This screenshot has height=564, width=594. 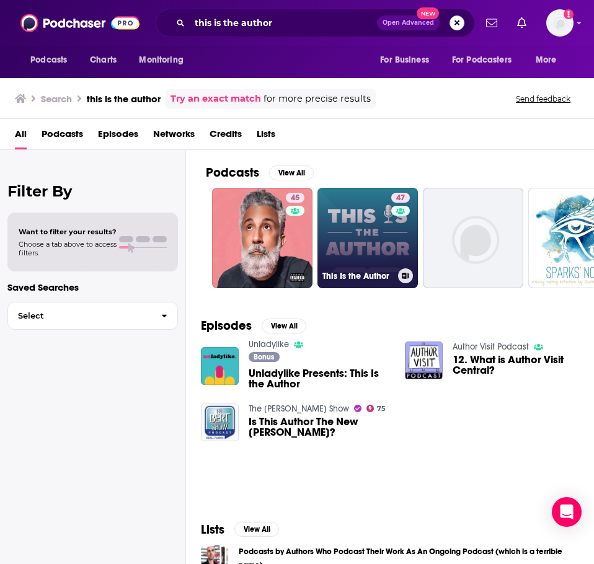 What do you see at coordinates (568, 14) in the screenshot?
I see `svg: Add a profile image` at bounding box center [568, 14].